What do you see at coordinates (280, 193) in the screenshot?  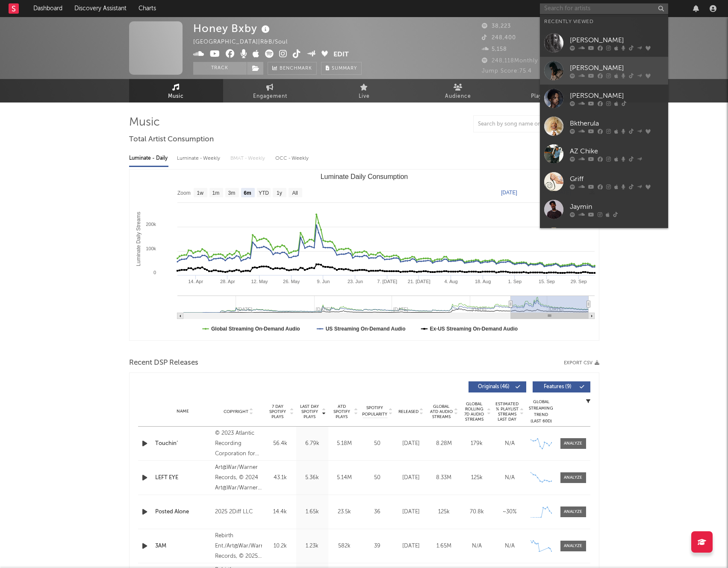 I see `text: 1y` at bounding box center [280, 193].